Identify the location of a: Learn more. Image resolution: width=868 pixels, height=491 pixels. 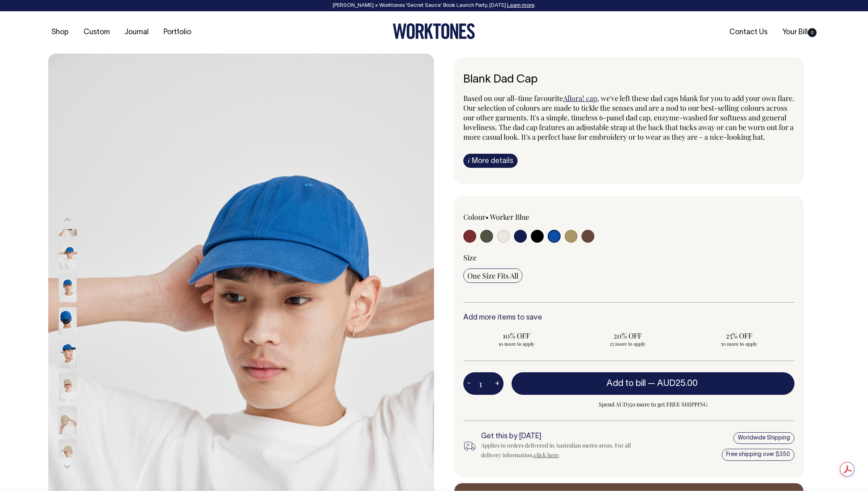
(521, 6).